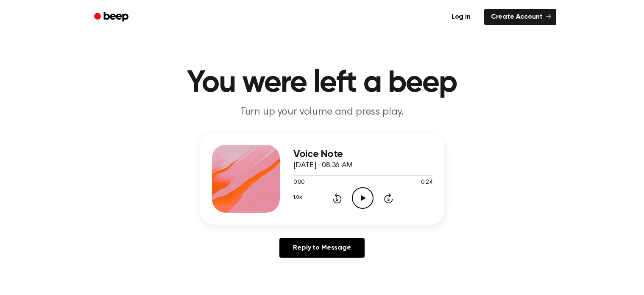 The width and height of the screenshot is (644, 295). I want to click on p: Turn up your volume and press play., so click(323, 112).